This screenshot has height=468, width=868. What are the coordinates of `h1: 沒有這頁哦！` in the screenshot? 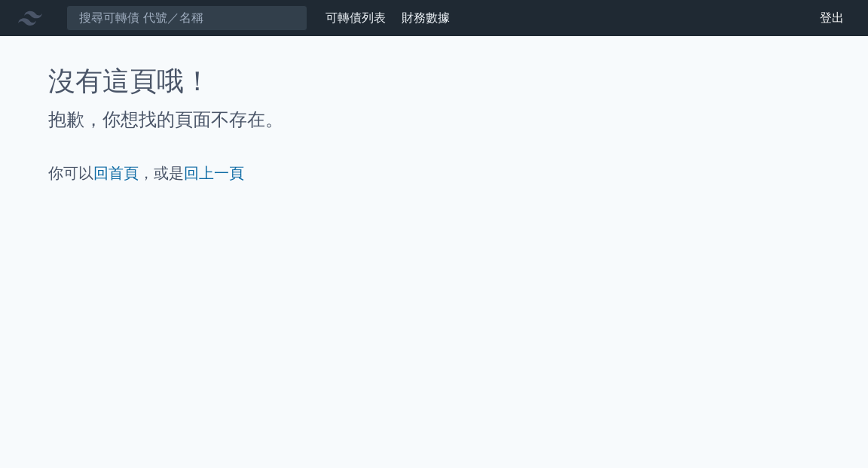 It's located at (434, 81).